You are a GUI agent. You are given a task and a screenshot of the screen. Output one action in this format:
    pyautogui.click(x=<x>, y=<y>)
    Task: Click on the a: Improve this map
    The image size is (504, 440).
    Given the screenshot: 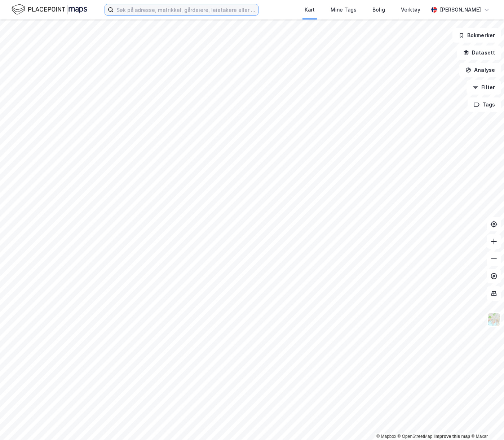 What is the action you would take?
    pyautogui.click(x=452, y=436)
    